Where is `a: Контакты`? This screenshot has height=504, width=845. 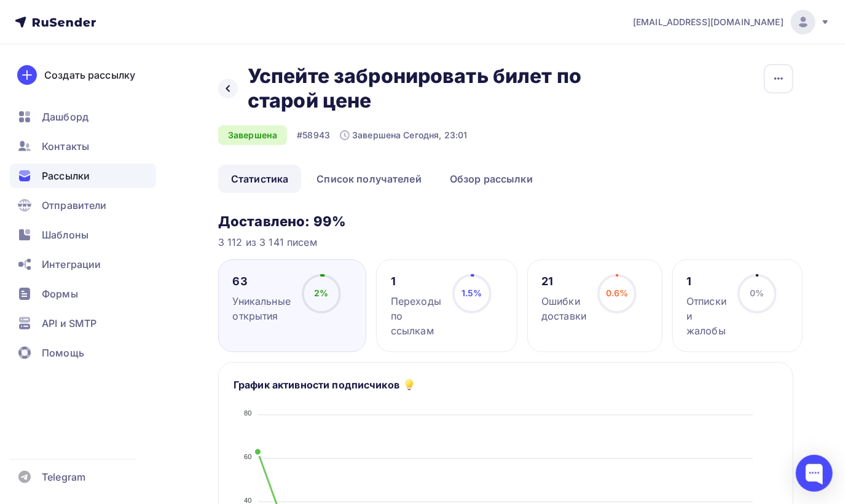 a: Контакты is located at coordinates (83, 146).